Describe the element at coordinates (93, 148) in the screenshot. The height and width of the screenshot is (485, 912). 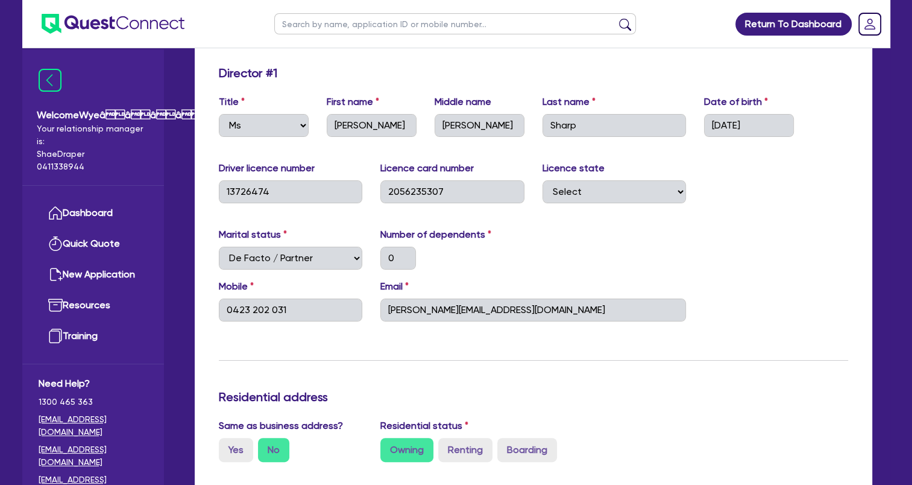
I see `span: Your relationship manager is: Shae Draper 0411338944` at that location.